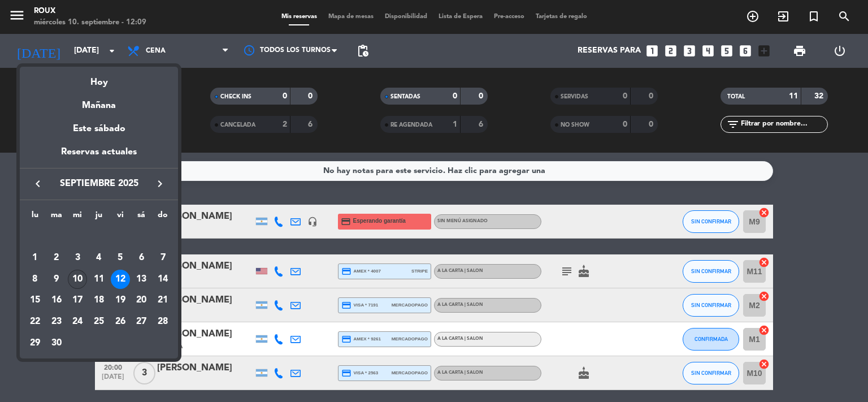  Describe the element at coordinates (163, 322) in the screenshot. I see `div: 28` at that location.